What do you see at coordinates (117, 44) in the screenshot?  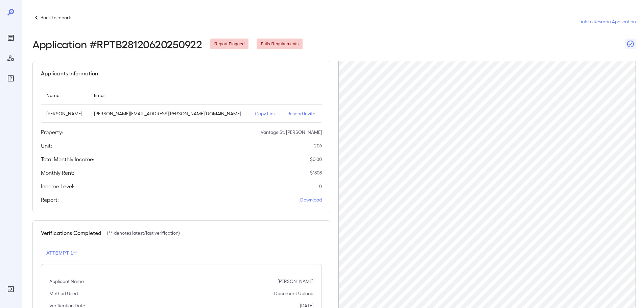 I see `h2: Application # RPTB28120620250922` at bounding box center [117, 44].